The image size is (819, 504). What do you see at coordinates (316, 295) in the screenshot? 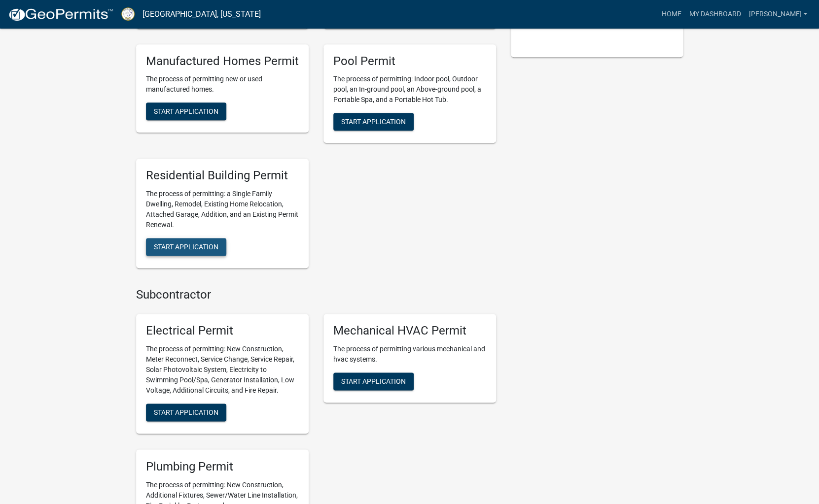
I see `h4: Subcontractor` at bounding box center [316, 295].